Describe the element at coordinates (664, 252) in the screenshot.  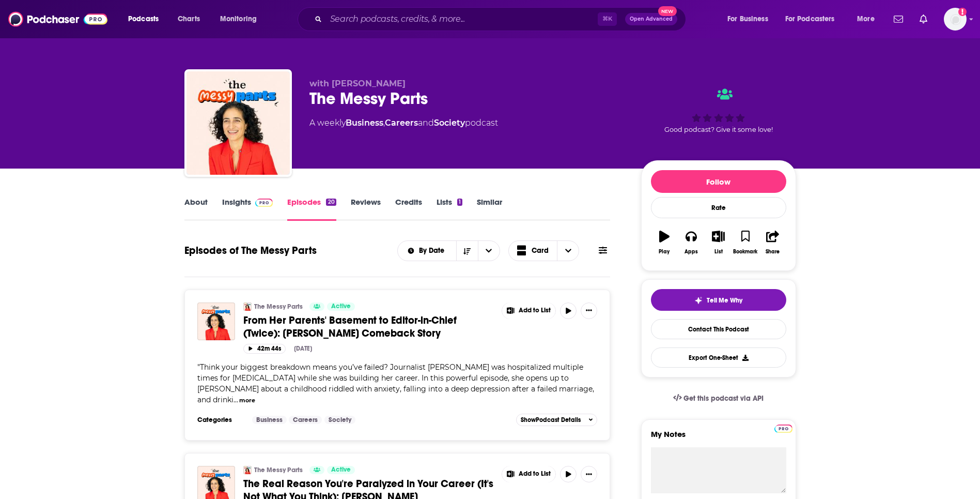
I see `div: Play` at that location.